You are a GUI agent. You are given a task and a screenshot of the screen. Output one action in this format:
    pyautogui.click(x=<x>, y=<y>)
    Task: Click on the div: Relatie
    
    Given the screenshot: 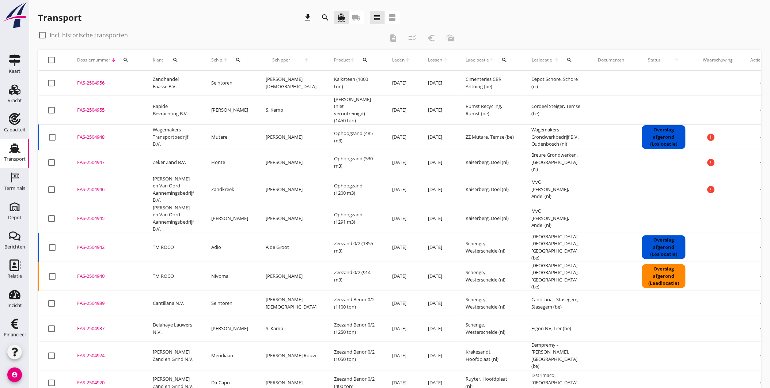 What is the action you would take?
    pyautogui.click(x=15, y=276)
    